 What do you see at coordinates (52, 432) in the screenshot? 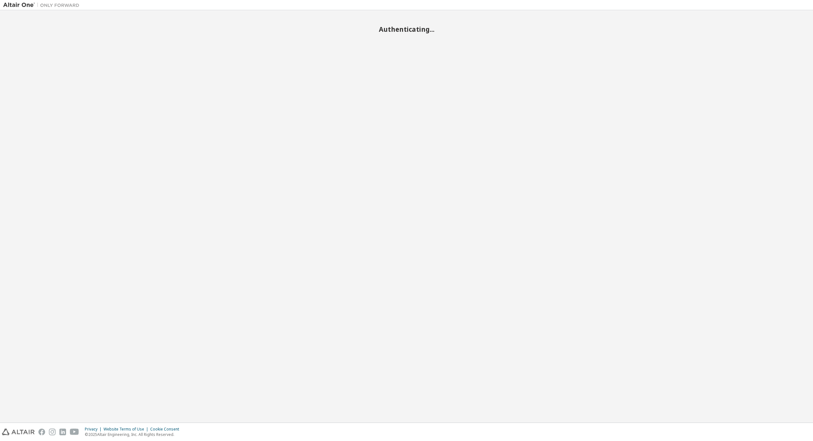
I see `img: instagram.svg` at bounding box center [52, 432].